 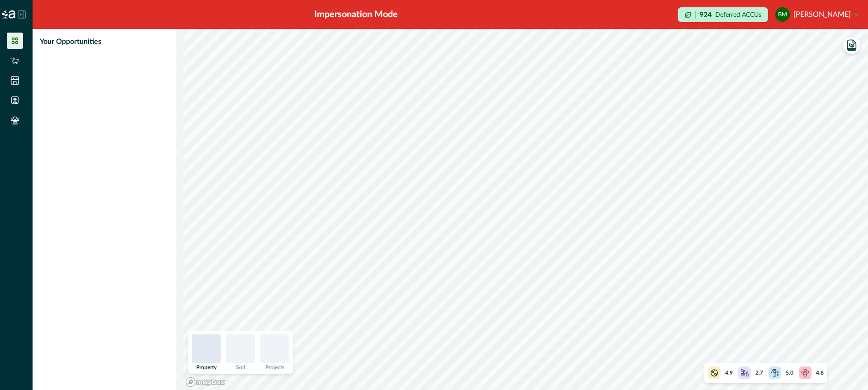 What do you see at coordinates (275, 367) in the screenshot?
I see `p: Projects` at bounding box center [275, 367].